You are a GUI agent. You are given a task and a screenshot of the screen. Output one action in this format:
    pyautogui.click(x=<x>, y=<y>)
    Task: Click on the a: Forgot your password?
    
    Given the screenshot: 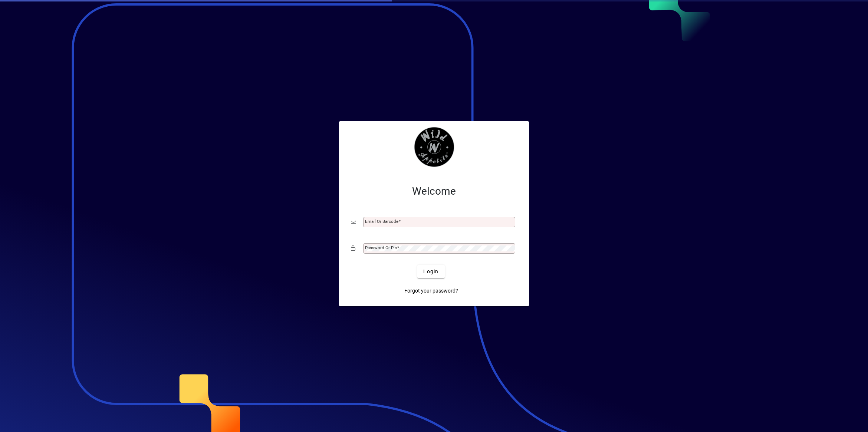 What is the action you would take?
    pyautogui.click(x=431, y=291)
    